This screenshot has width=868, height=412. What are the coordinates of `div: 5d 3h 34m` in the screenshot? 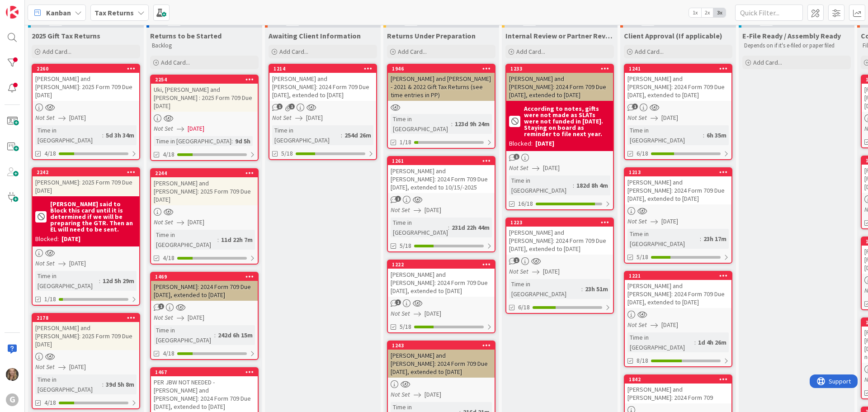 It's located at (120, 135).